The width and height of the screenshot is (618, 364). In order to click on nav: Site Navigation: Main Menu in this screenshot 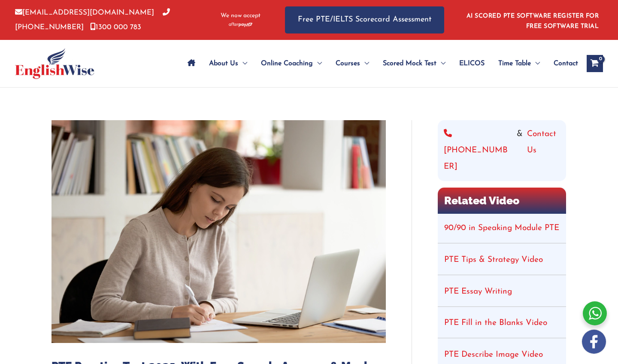, I will do `click(379, 64)`.